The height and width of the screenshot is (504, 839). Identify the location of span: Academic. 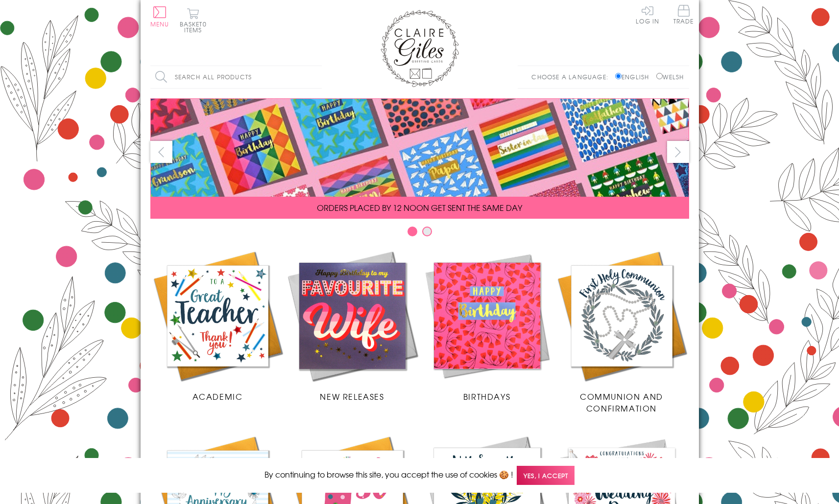
(217, 397).